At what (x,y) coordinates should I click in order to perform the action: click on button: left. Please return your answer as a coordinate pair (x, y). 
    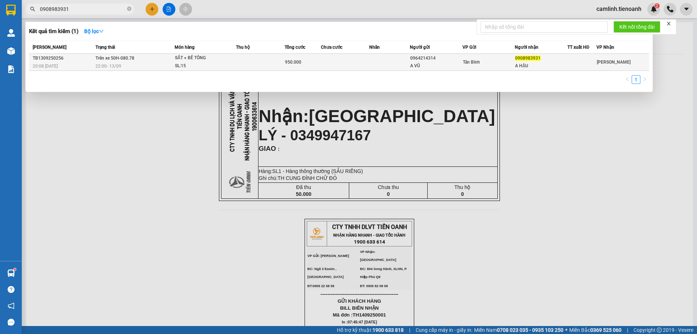
    Looking at the image, I should click on (627, 80).